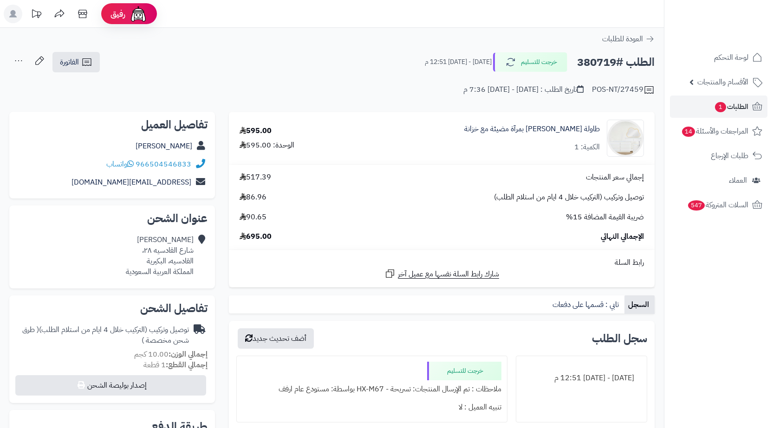 The width and height of the screenshot is (773, 428). What do you see at coordinates (628, 39) in the screenshot?
I see `a: العودة للطلبات` at bounding box center [628, 39].